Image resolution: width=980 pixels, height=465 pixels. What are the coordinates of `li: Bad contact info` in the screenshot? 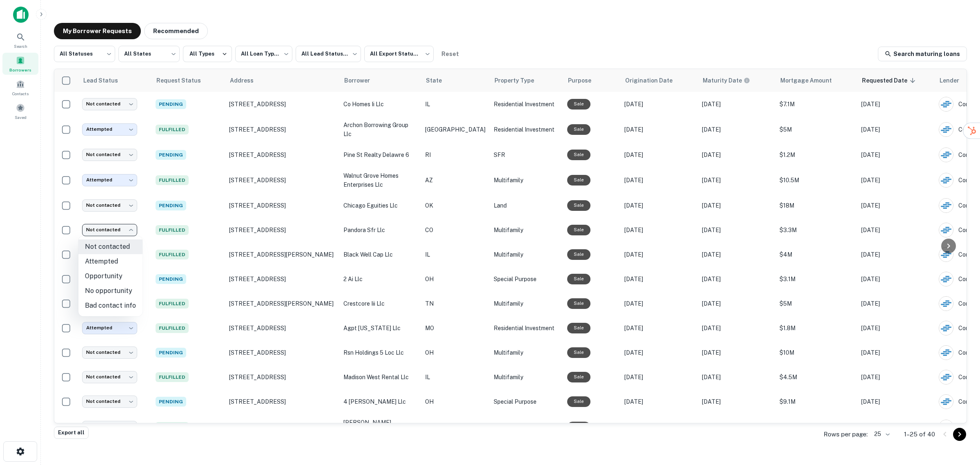 It's located at (110, 305).